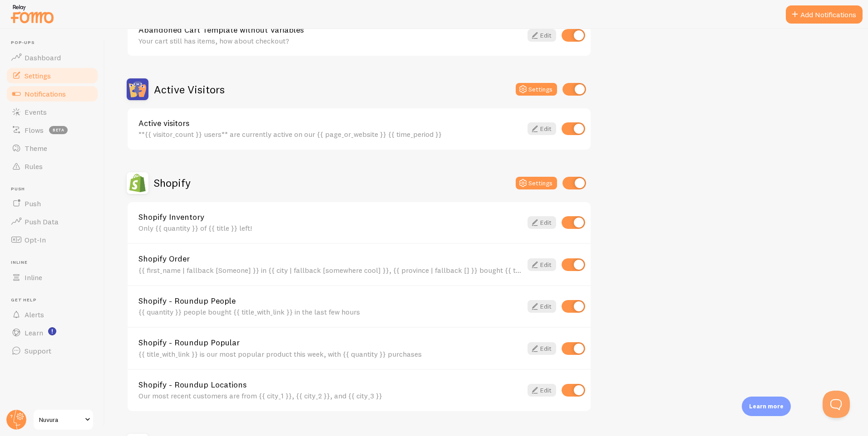 The width and height of the screenshot is (868, 436). Describe the element at coordinates (766, 406) in the screenshot. I see `p: Learn more` at that location.